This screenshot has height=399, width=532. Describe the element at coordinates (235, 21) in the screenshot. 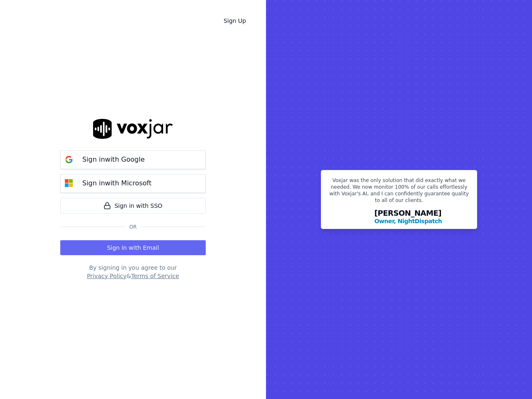

I see `a: Sign Up` at that location.